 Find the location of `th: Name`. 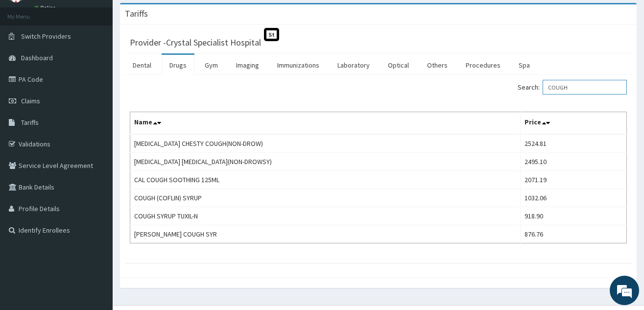

th: Name is located at coordinates (326, 123).